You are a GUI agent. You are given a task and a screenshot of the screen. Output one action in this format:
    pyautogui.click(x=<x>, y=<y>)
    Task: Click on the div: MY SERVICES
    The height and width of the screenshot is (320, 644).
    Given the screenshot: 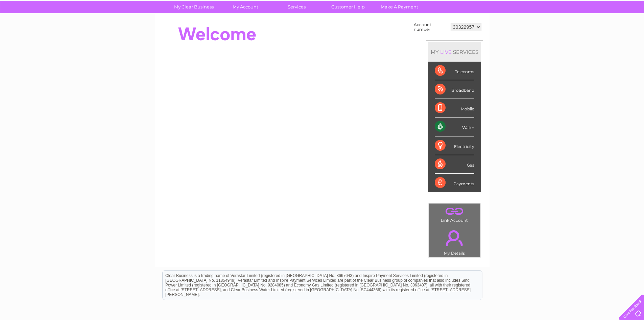 What is the action you would take?
    pyautogui.click(x=455, y=52)
    